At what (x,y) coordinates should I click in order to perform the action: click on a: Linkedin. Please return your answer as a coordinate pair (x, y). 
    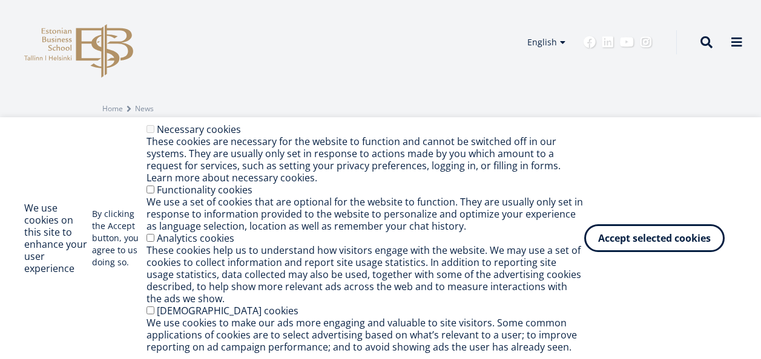
    Looking at the image, I should click on (607, 42).